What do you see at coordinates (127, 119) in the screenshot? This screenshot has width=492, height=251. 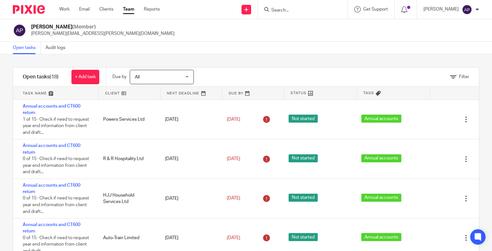 I see `div: Powers Services Ltd` at bounding box center [127, 119].